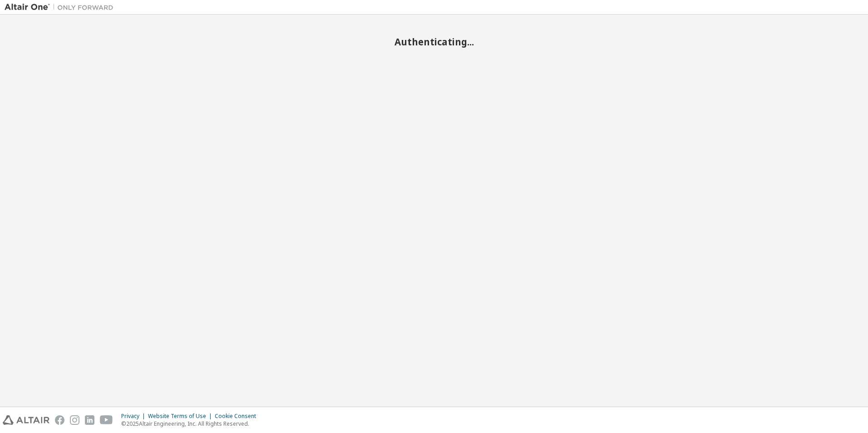 This screenshot has width=868, height=433. What do you see at coordinates (135, 416) in the screenshot?
I see `div: Privacy` at bounding box center [135, 416].